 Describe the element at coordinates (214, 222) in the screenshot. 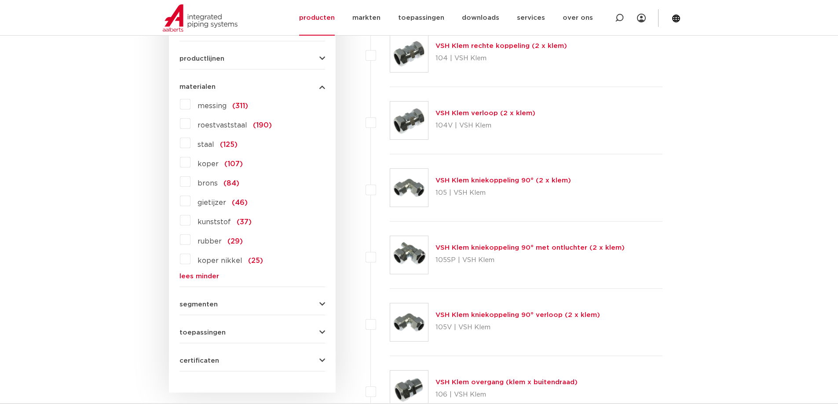

I see `span: kunststof` at that location.